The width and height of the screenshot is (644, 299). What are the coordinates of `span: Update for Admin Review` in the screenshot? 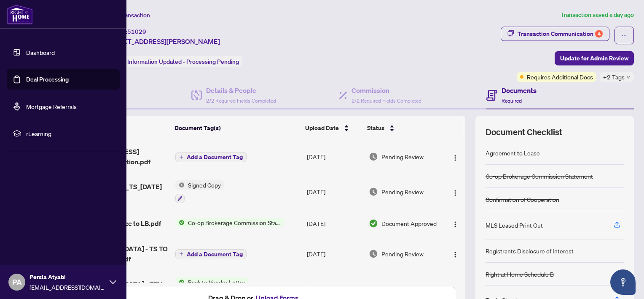 It's located at (594, 58).